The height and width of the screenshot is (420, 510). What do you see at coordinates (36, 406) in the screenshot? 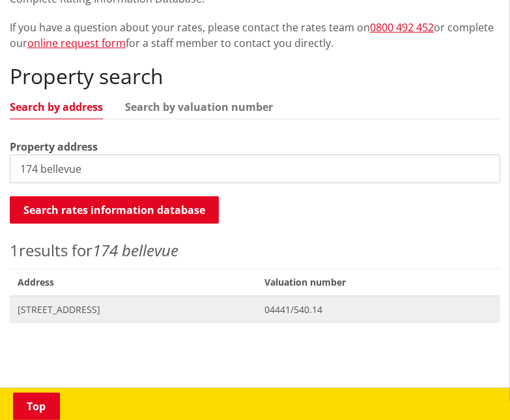
I see `a: Top` at bounding box center [36, 406].